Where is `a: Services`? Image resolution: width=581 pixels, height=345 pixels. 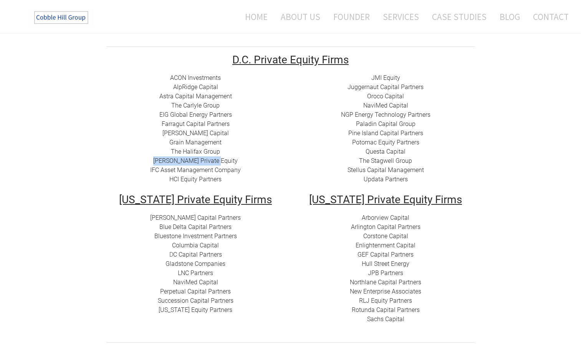
a: Services is located at coordinates (401, 17).